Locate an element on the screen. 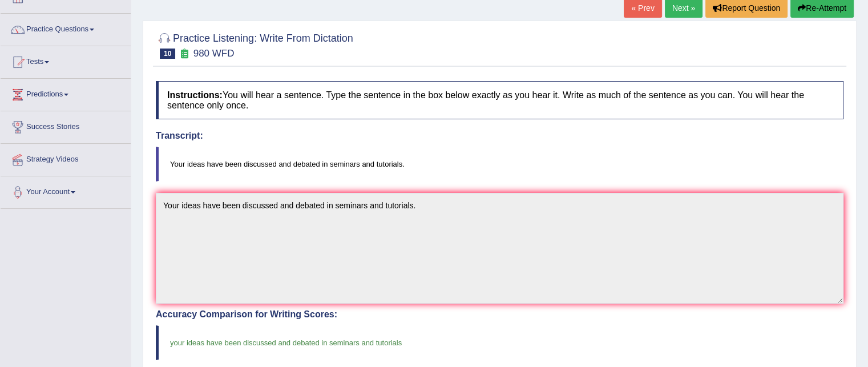 This screenshot has height=367, width=868. h2: Practice Listening: Write From Dictation is located at coordinates (255, 45).